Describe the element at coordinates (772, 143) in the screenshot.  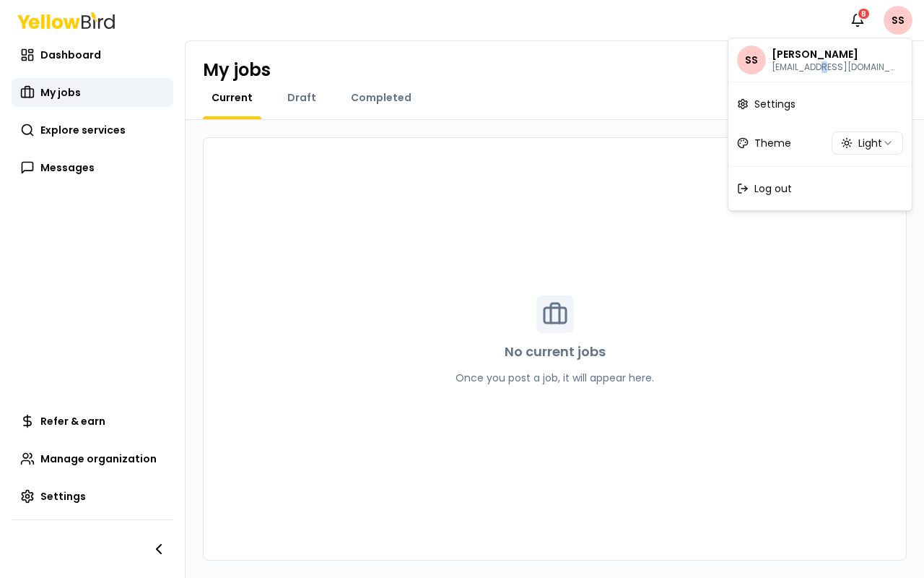
I see `span: Theme` at that location.